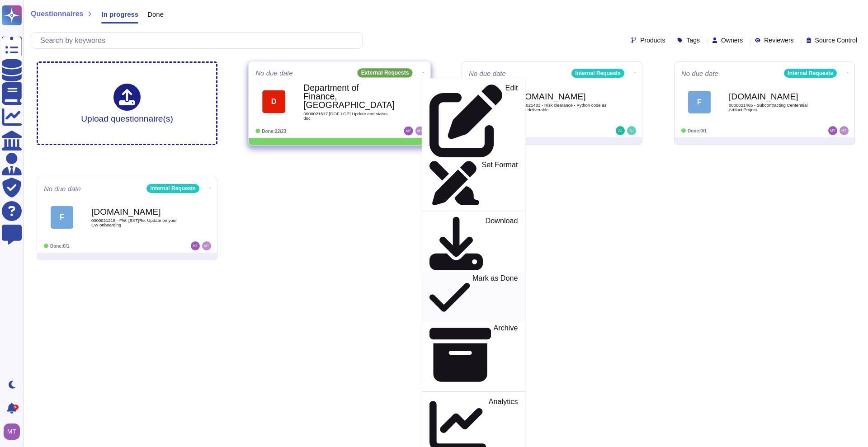  What do you see at coordinates (474, 355) in the screenshot?
I see `a: Archive` at bounding box center [474, 355].